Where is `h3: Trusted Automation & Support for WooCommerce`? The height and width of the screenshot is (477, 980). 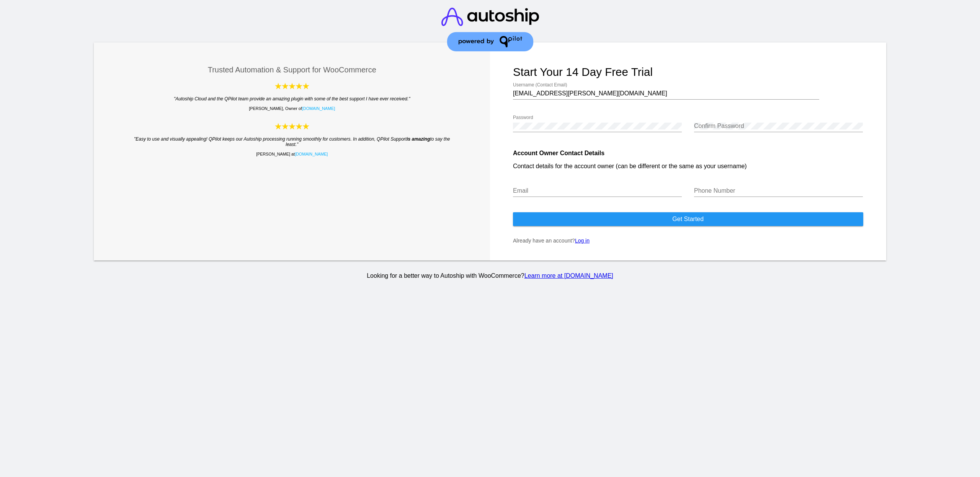
h3: Trusted Automation & Support for WooCommerce is located at coordinates (293, 70).